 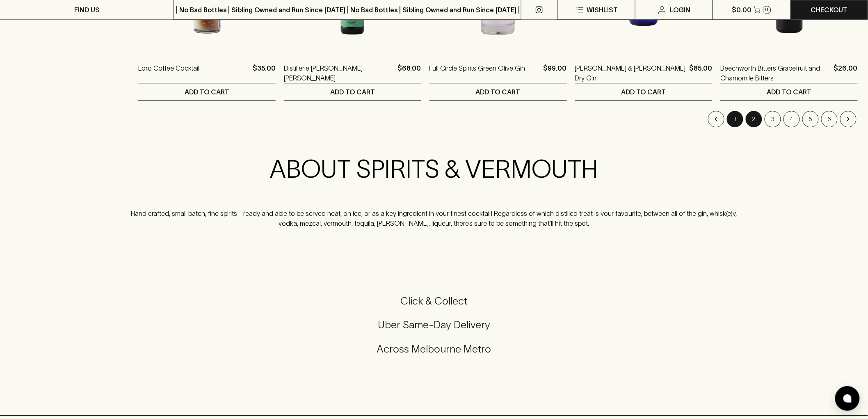 What do you see at coordinates (434, 325) in the screenshot?
I see `h5: Uber Same-Day Delivery` at bounding box center [434, 325].